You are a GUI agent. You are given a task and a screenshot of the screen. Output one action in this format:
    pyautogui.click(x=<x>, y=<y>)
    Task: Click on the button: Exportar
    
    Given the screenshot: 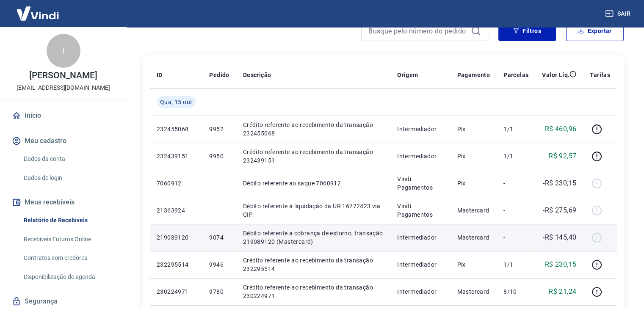 What is the action you would take?
    pyautogui.click(x=595, y=30)
    